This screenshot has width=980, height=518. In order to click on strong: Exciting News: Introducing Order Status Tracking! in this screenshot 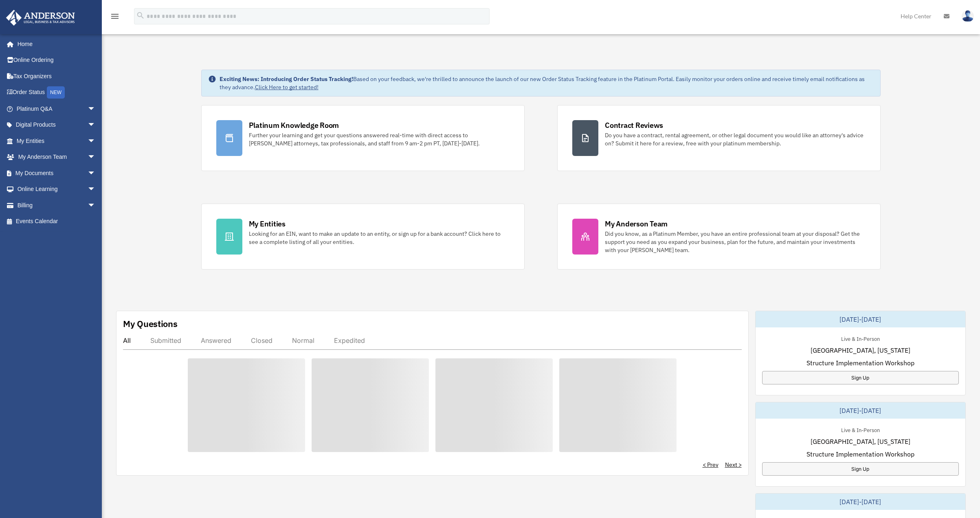, I will do `click(287, 79)`.